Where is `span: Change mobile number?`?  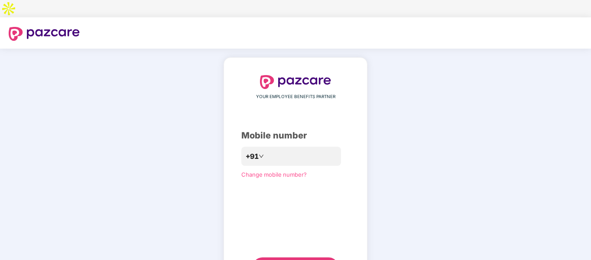
span: Change mobile number? is located at coordinates (274, 174).